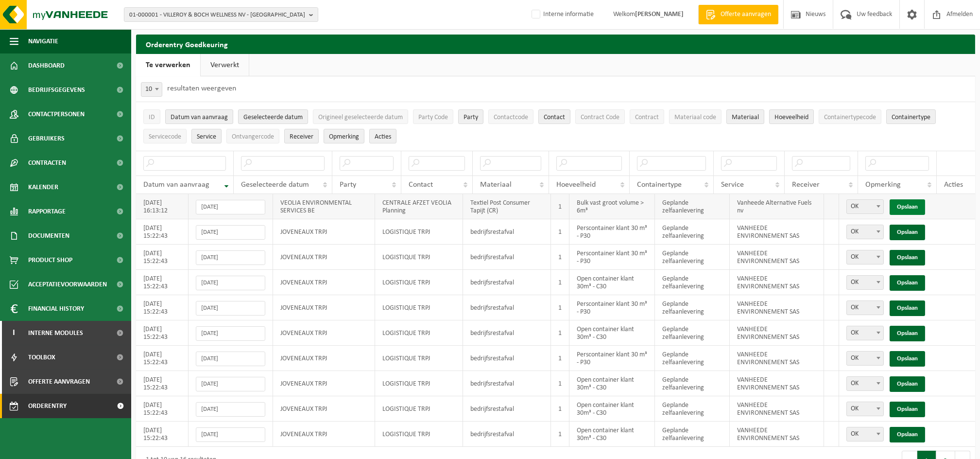 This screenshot has height=459, width=980. Describe the element at coordinates (433, 116) in the screenshot. I see `button: Party CodeParty Code: Activate to sort` at that location.